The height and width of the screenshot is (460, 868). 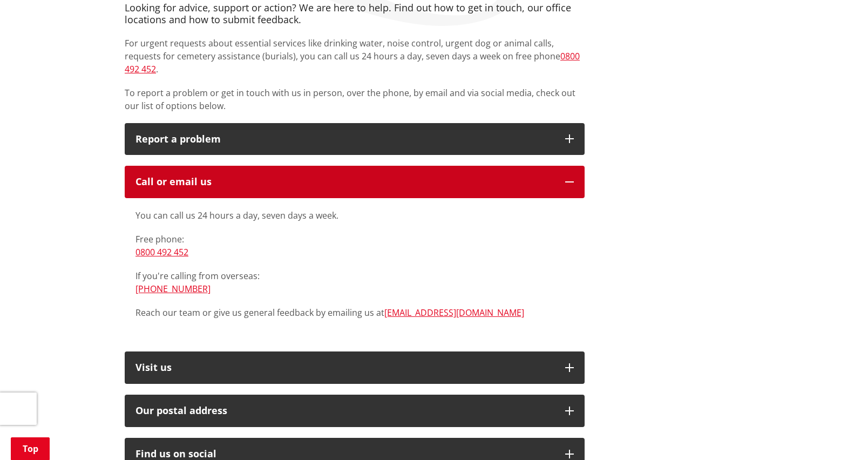 What do you see at coordinates (355, 368) in the screenshot?
I see `button: Visit us` at bounding box center [355, 368].